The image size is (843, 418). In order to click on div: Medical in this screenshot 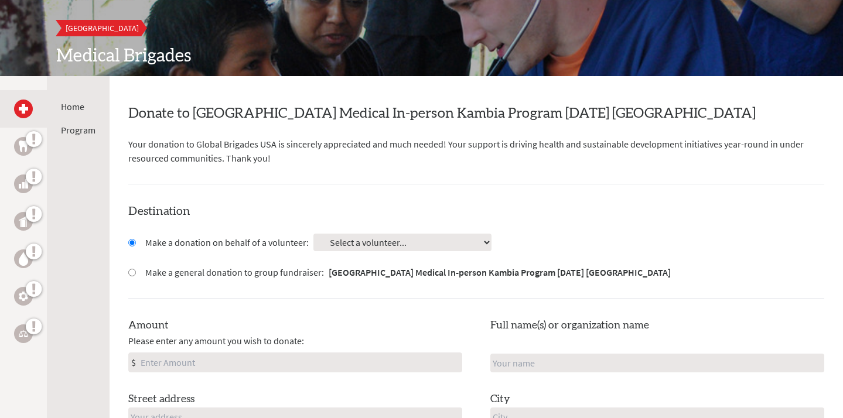, I will do `click(23, 109)`.